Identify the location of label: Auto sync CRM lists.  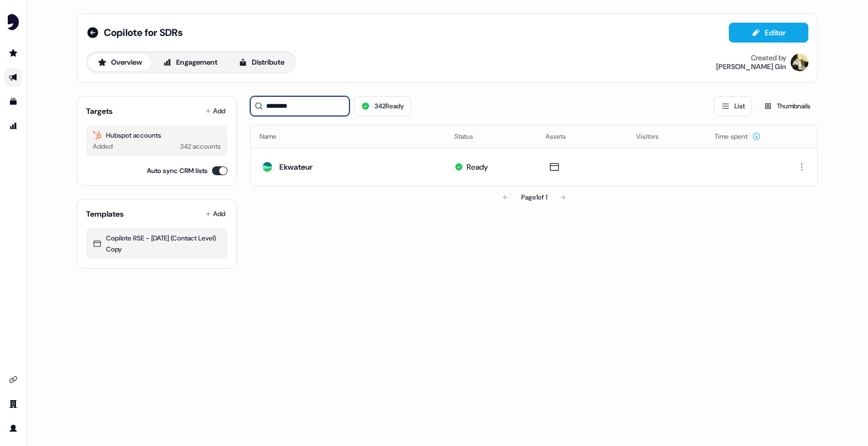
(177, 170).